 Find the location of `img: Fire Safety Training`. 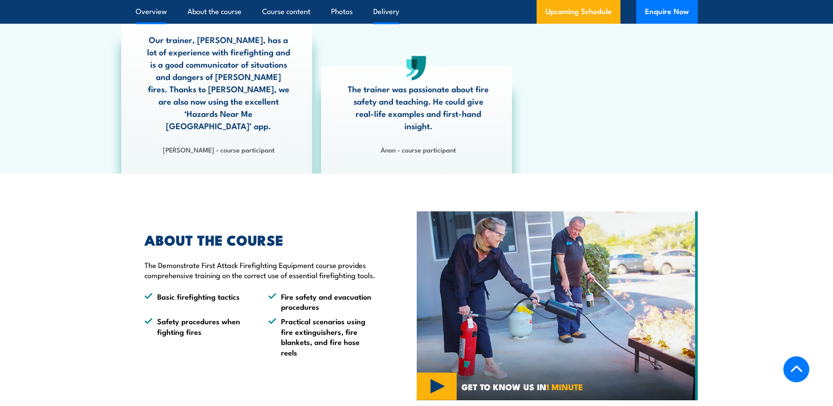

img: Fire Safety Training is located at coordinates (557, 305).